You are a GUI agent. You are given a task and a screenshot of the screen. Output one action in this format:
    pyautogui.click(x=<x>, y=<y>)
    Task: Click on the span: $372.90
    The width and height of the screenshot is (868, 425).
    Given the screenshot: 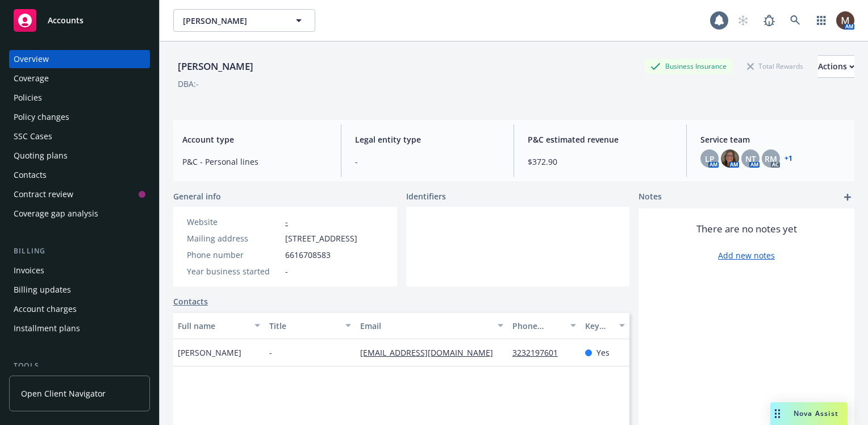 What is the action you would take?
    pyautogui.click(x=600, y=162)
    